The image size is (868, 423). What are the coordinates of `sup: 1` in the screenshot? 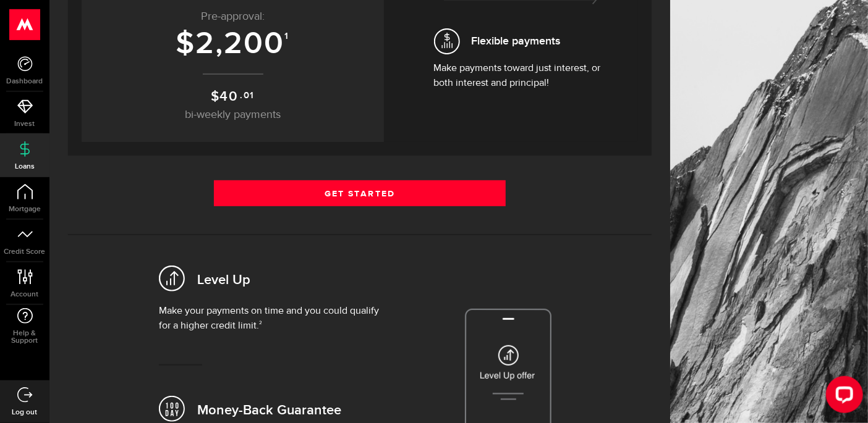 It's located at (287, 36).